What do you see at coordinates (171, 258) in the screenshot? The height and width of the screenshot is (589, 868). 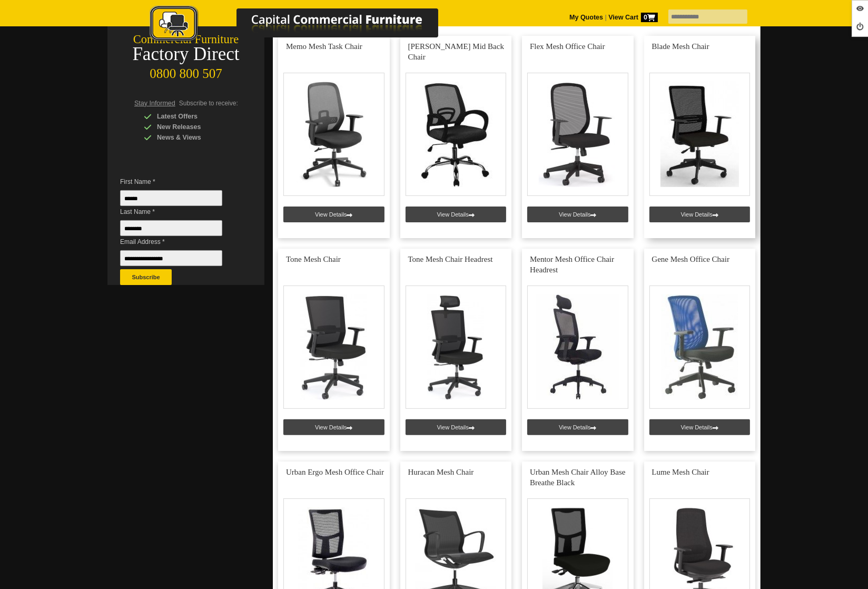 I see `input: Email Address *` at bounding box center [171, 258].